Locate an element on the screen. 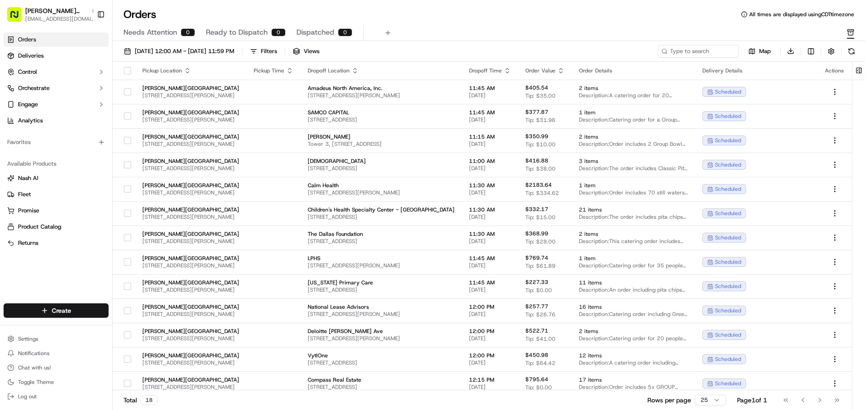  span: Description: A catering order including assorted dips and chips, a group bowl bar with grilled ch... is located at coordinates (633, 363).